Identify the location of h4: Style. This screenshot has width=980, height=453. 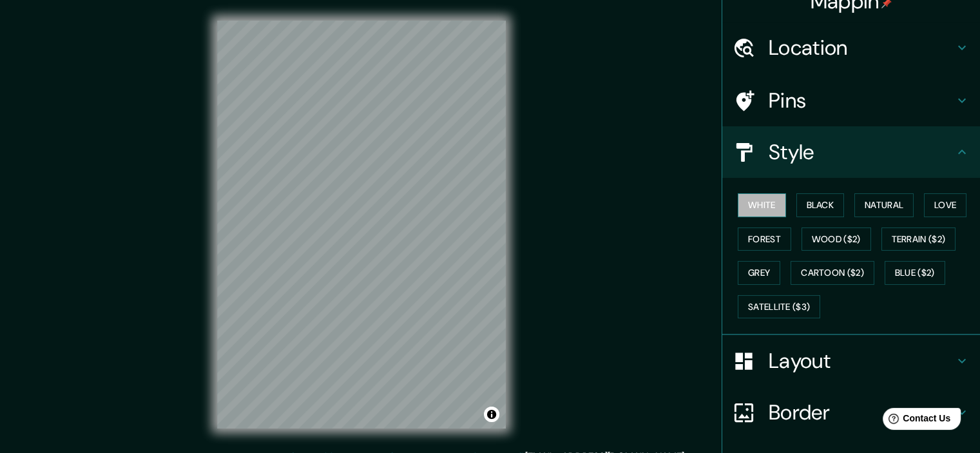
(862, 152).